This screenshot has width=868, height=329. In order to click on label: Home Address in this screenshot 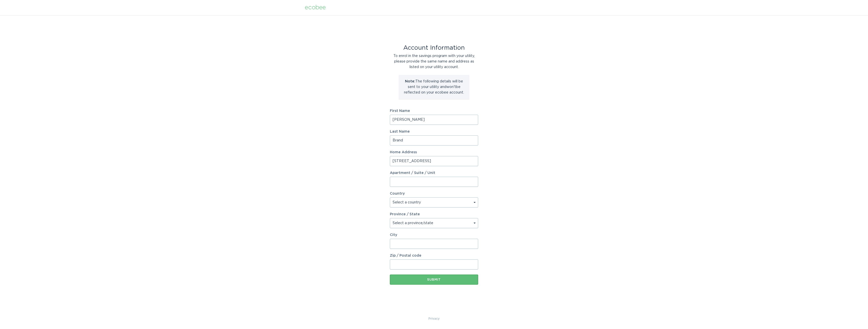, I will do `click(434, 152)`.